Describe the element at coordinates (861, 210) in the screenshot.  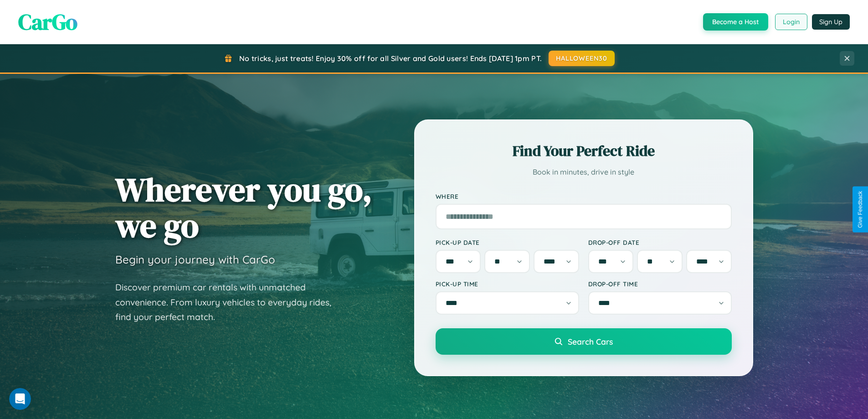
I see `div: Give Feedback` at that location.